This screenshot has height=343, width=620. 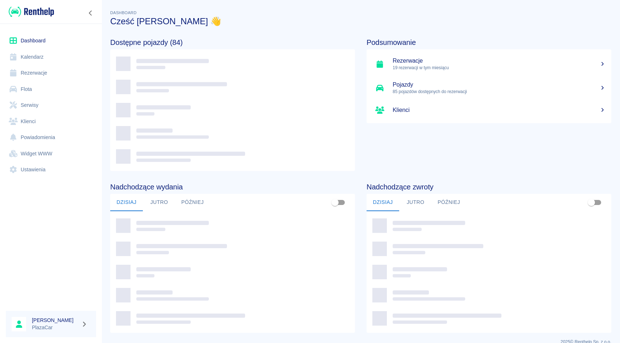 What do you see at coordinates (91, 13) in the screenshot?
I see `button: Zwiń nawigację` at bounding box center [91, 13].